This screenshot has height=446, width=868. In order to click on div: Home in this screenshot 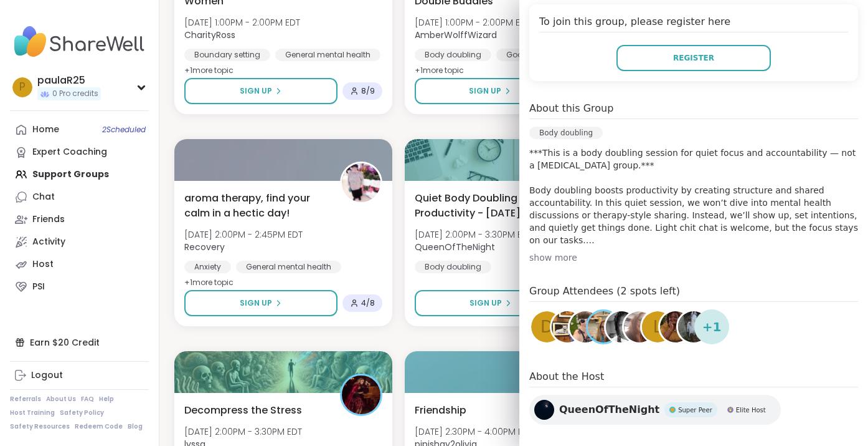, I will do `click(45, 130)`.